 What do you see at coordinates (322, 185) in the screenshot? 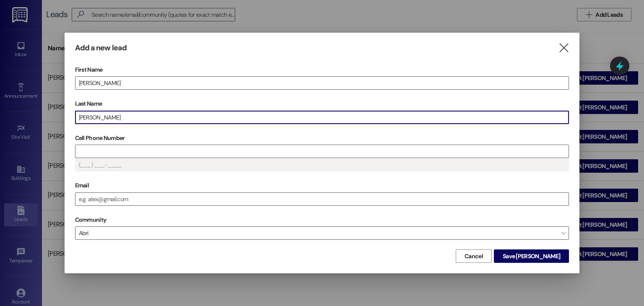
I see `label: Email` at bounding box center [322, 185].